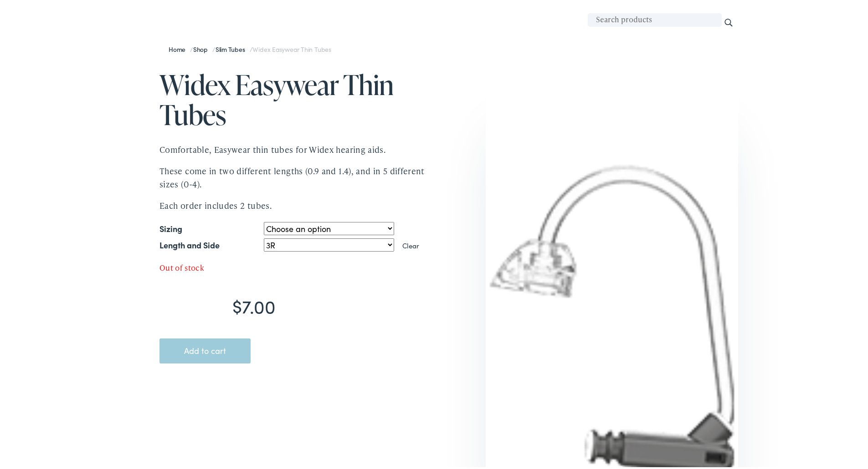  Describe the element at coordinates (190, 243) in the screenshot. I see `label: Length and Side` at that location.